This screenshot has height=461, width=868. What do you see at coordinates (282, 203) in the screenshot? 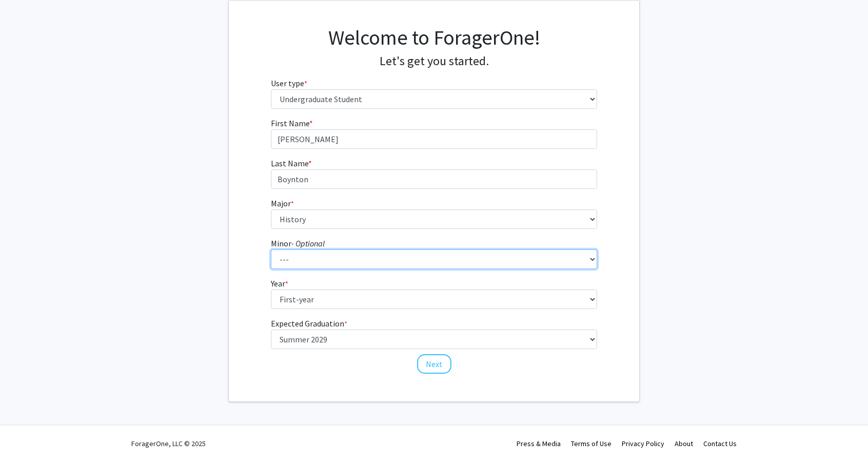
I see `label: Major` at bounding box center [282, 203].